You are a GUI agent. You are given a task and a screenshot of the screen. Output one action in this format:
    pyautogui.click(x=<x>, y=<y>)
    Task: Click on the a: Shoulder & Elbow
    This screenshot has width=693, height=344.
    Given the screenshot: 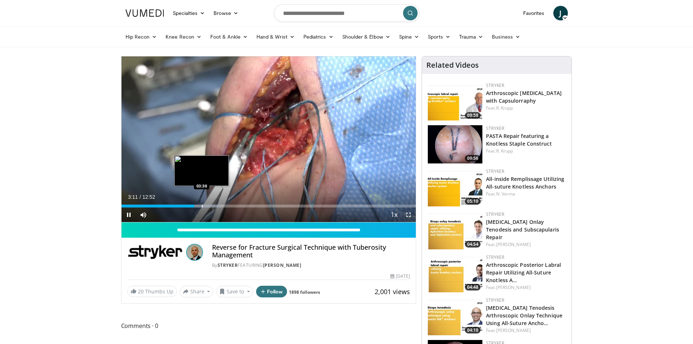 What is the action you would take?
    pyautogui.click(x=366, y=37)
    